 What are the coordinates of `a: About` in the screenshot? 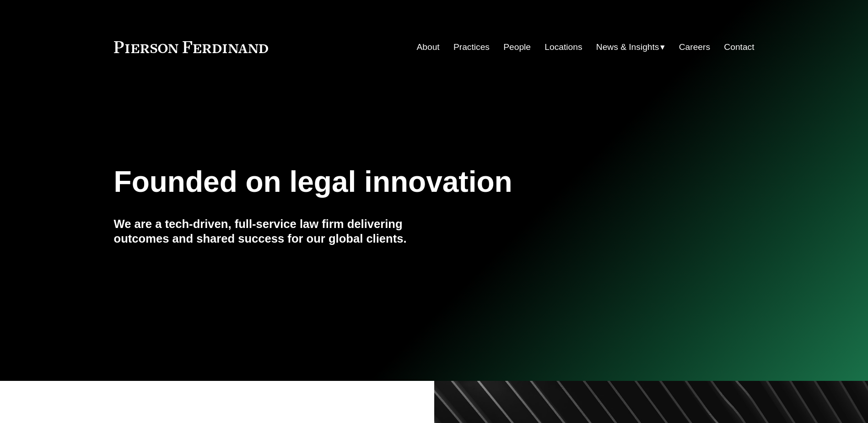 It's located at (428, 47).